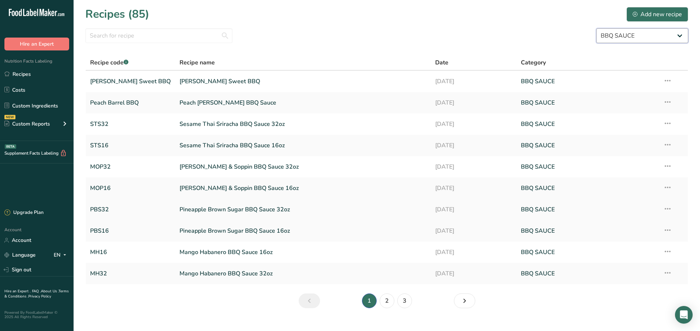  Describe the element at coordinates (109, 63) in the screenshot. I see `span: Recipe code` at that location.